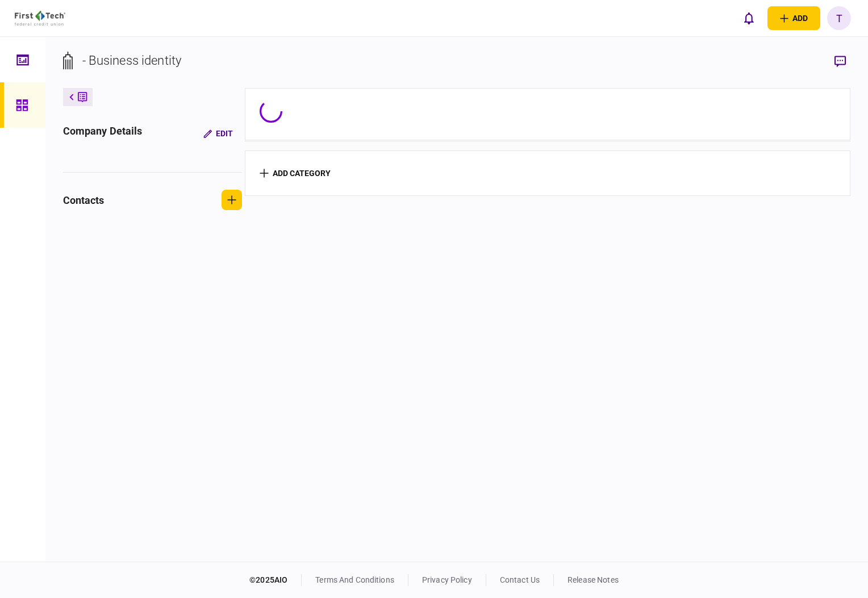 This screenshot has height=598, width=868. Describe the element at coordinates (793, 18) in the screenshot. I see `button: open adding identity options` at that location.